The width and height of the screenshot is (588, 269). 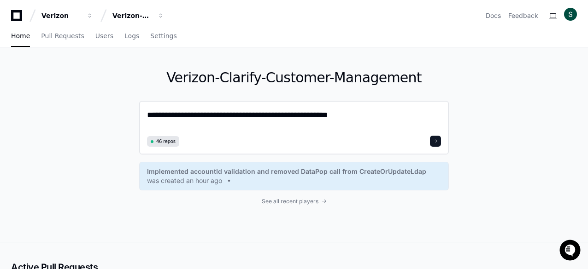 I want to click on span: Home, so click(x=20, y=36).